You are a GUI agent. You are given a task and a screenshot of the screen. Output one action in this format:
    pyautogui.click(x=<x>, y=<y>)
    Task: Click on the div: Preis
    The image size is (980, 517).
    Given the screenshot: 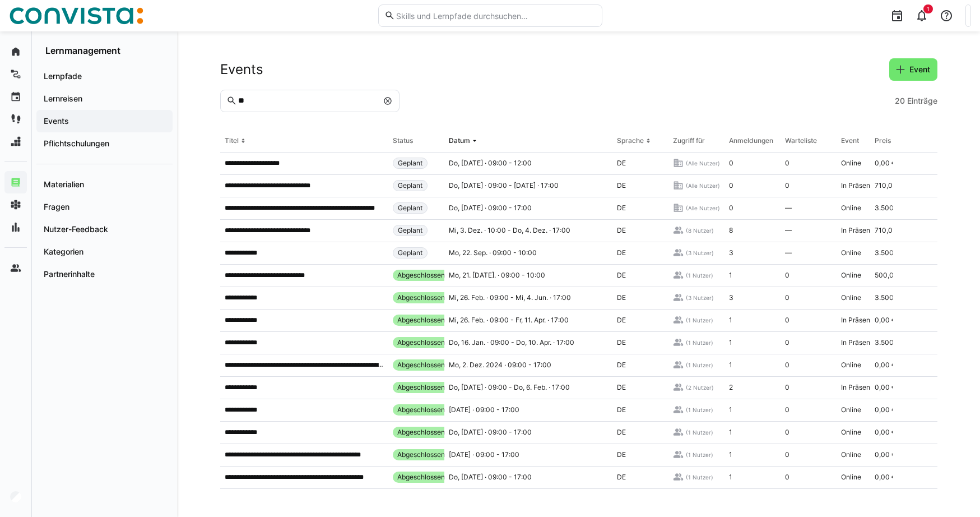 What is the action you would take?
    pyautogui.click(x=883, y=140)
    